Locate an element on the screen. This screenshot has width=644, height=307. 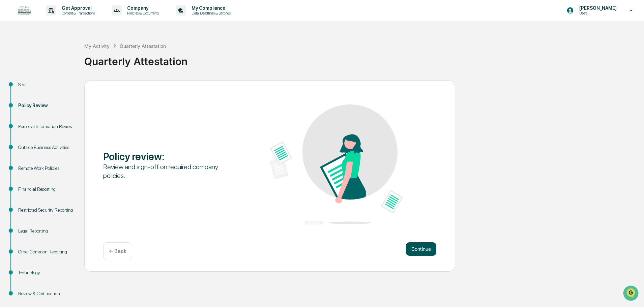
span: Preclearance is located at coordinates (28, 88).